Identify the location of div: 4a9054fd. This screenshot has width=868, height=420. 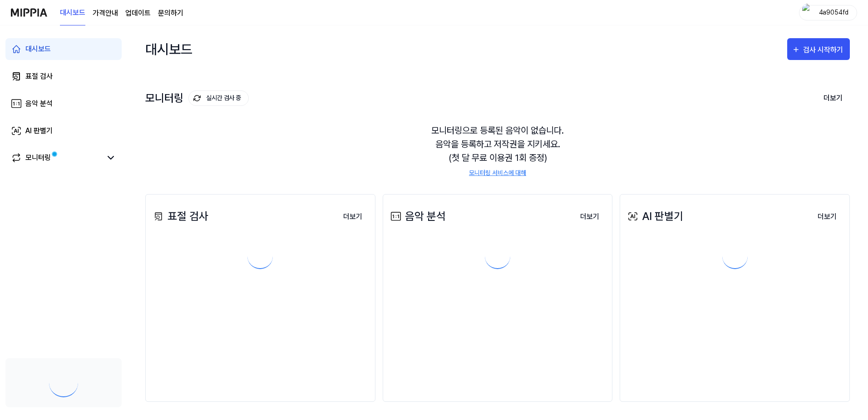
(833, 12).